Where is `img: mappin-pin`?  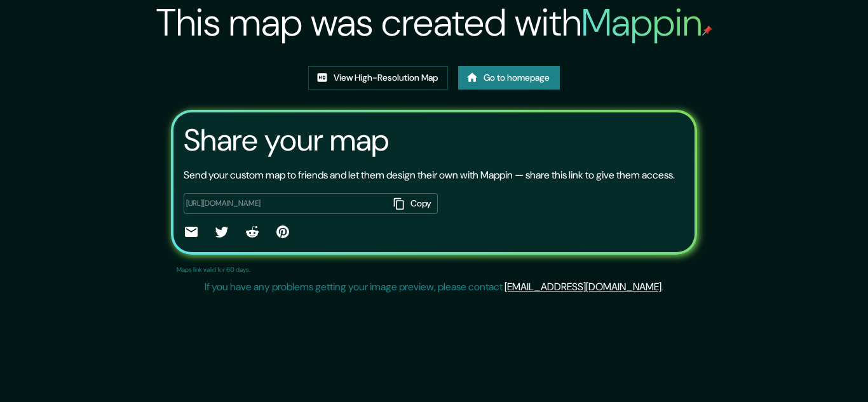 img: mappin-pin is located at coordinates (707, 30).